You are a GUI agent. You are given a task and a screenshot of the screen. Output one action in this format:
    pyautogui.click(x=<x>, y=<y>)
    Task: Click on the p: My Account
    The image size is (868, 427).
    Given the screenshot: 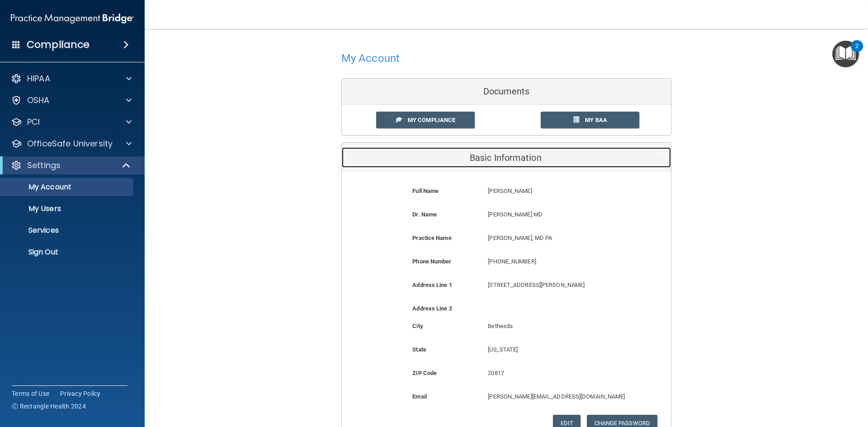 What is the action you would take?
    pyautogui.click(x=67, y=187)
    